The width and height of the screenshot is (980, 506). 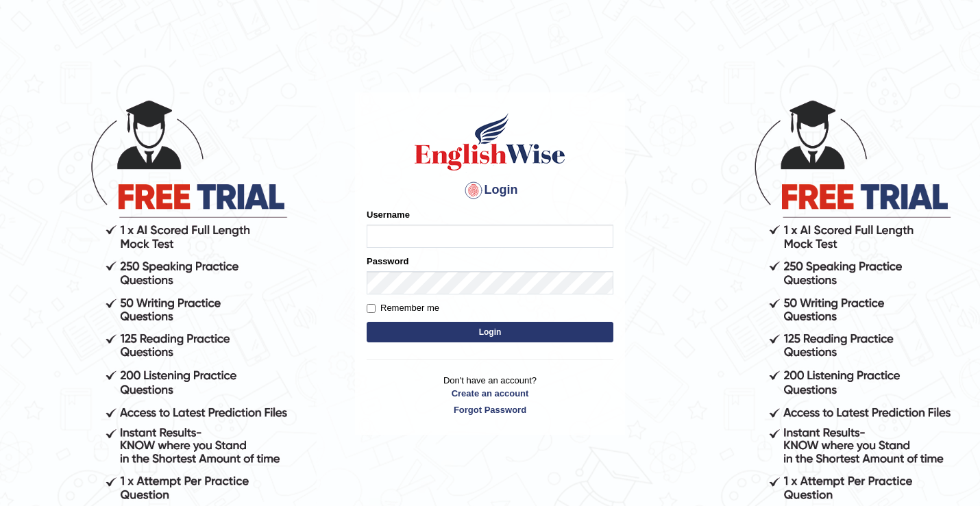 What do you see at coordinates (387, 215) in the screenshot?
I see `label: Username` at bounding box center [387, 215].